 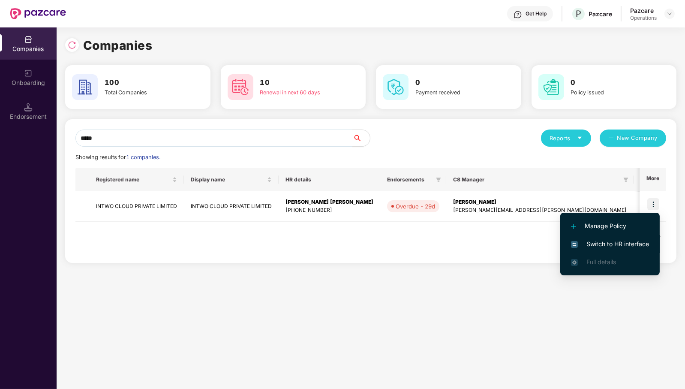 What do you see at coordinates (141, 93) in the screenshot?
I see `div: Total Companies` at bounding box center [141, 93].